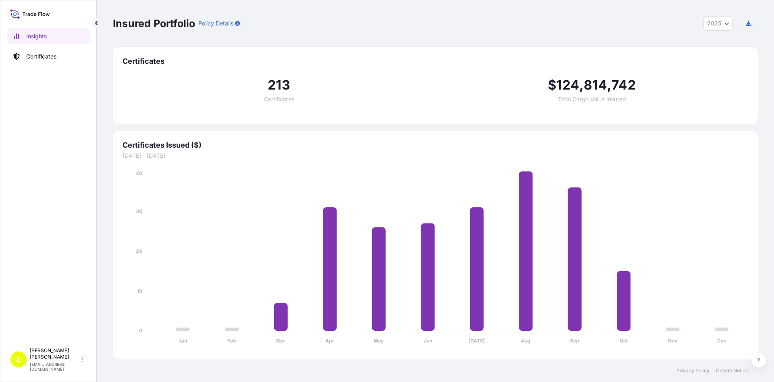 This screenshot has height=382, width=774. I want to click on tspan: Aug, so click(526, 340).